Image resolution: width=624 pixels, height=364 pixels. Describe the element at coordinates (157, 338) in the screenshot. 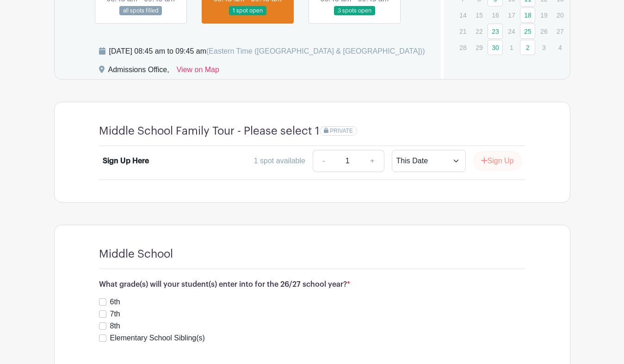

I see `label: Elementary School Sibling(s)` at that location.